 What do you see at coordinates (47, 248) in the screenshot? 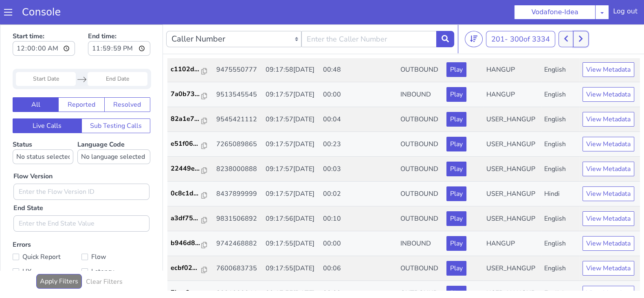
I see `label: UX` at bounding box center [47, 248].